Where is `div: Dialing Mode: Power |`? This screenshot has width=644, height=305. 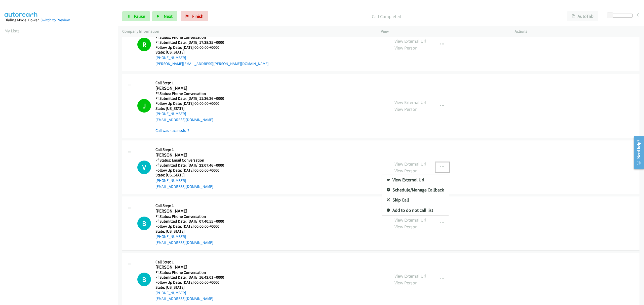 div: Dialing Mode: Power | is located at coordinates (59, 20).